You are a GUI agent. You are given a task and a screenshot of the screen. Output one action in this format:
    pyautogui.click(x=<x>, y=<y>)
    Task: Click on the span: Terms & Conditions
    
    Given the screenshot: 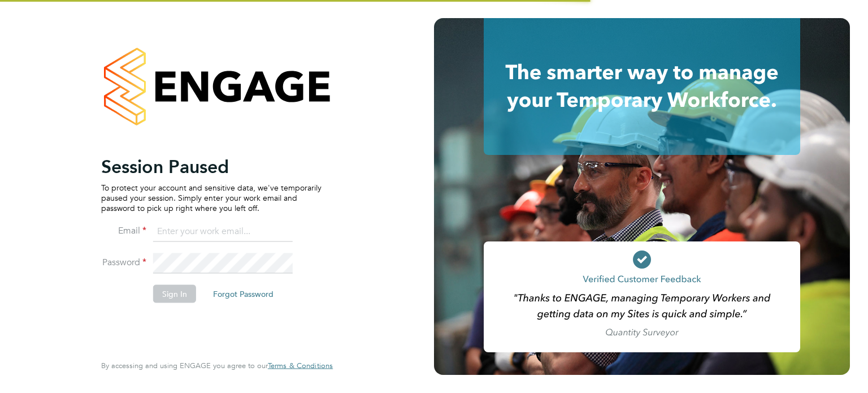 What is the action you would take?
    pyautogui.click(x=300, y=365)
    